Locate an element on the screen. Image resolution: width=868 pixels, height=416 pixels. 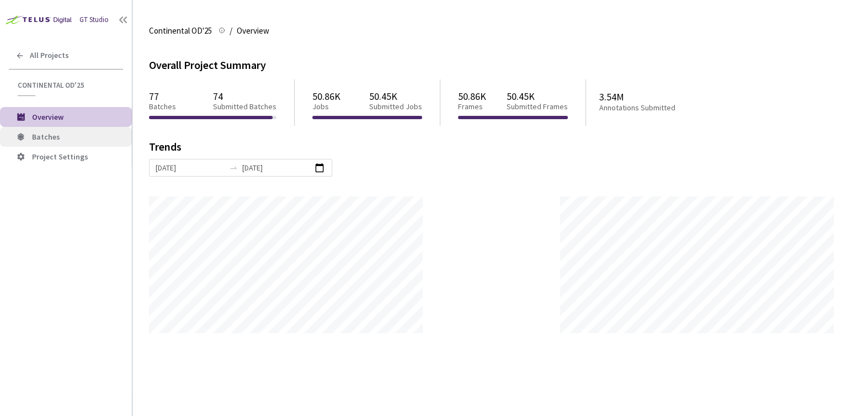
p: Frames is located at coordinates (472, 106).